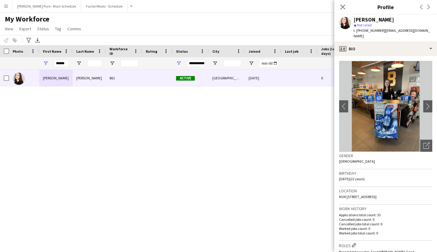  Describe the element at coordinates (386, 233) in the screenshot. I see `p: Worked jobs total count: 0` at that location.